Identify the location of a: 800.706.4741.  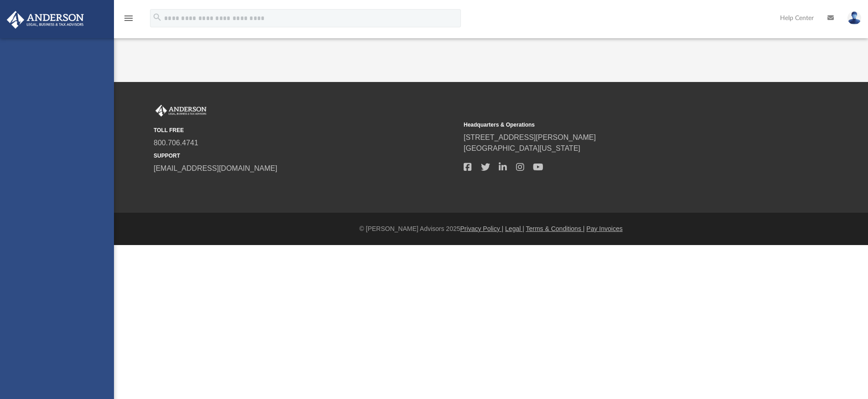
(176, 143).